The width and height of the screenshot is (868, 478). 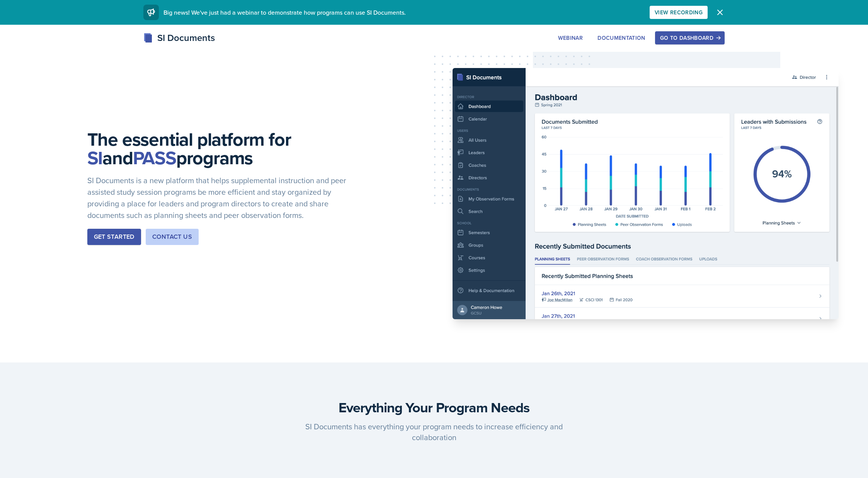 I want to click on p: SI Documents has everything your program needs to increase efficiency and collaboration, so click(x=434, y=432).